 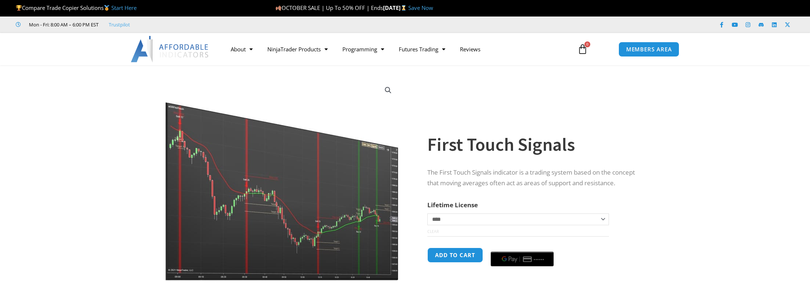 I want to click on span: MEMBERS AREA, so click(x=649, y=49).